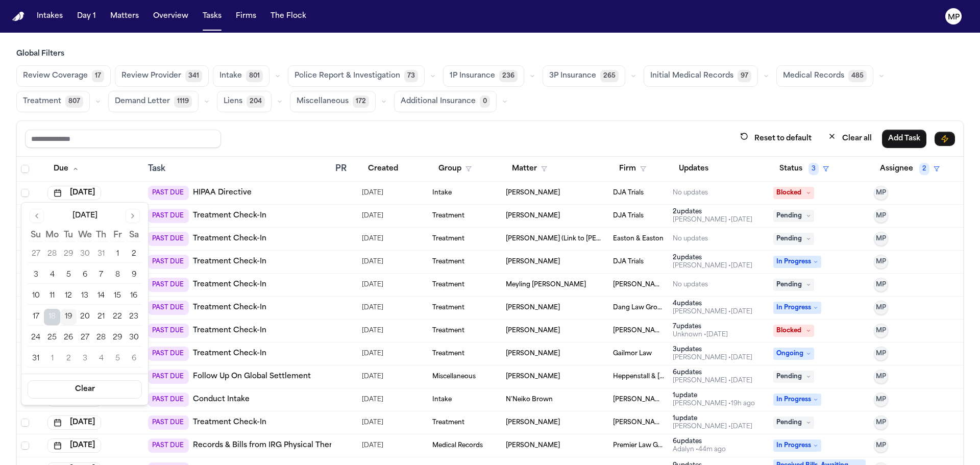 Image resolution: width=980 pixels, height=465 pixels. What do you see at coordinates (361, 102) in the screenshot?
I see `span: 172` at bounding box center [361, 102].